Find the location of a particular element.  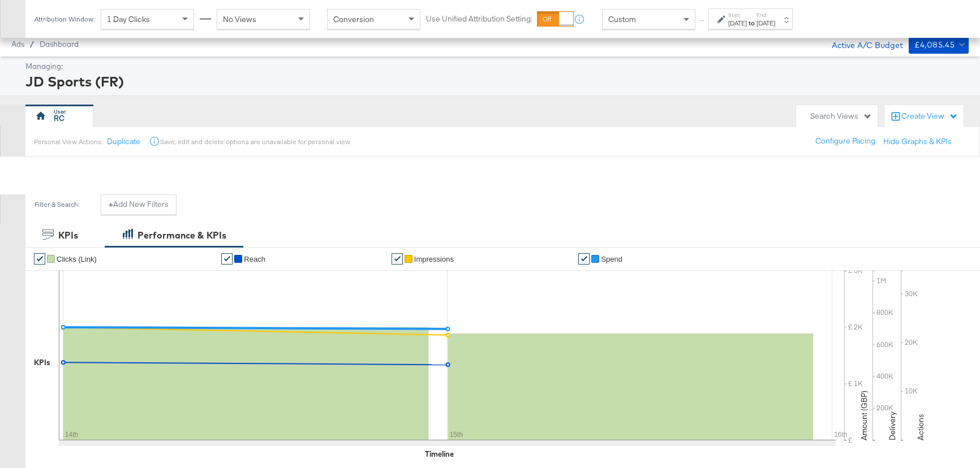

button: Configure Pacing is located at coordinates (846, 141).